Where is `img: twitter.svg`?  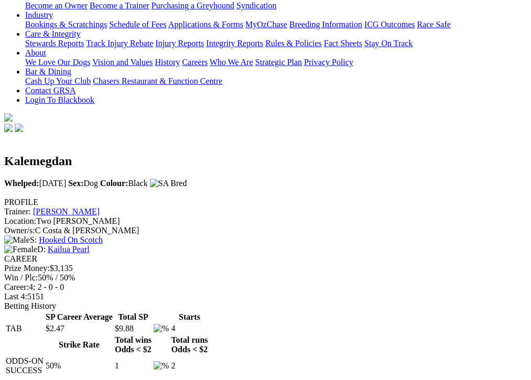
img: twitter.svg is located at coordinates (19, 128).